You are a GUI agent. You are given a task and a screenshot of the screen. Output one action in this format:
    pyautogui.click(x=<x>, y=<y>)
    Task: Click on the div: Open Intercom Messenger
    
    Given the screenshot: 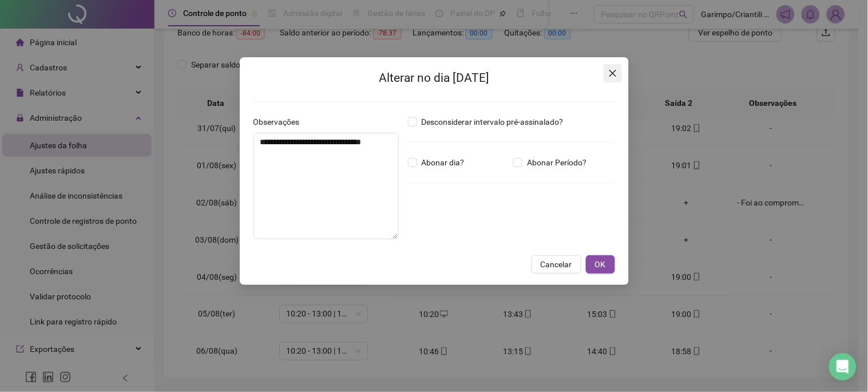 What is the action you would take?
    pyautogui.click(x=843, y=366)
    